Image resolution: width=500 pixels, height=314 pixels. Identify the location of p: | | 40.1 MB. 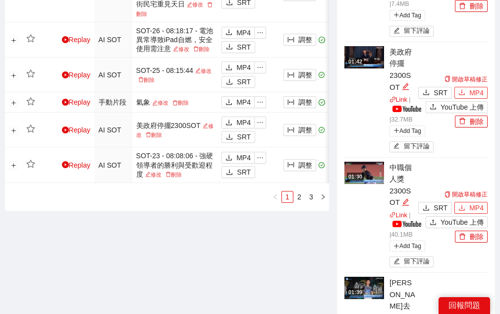
(402, 225).